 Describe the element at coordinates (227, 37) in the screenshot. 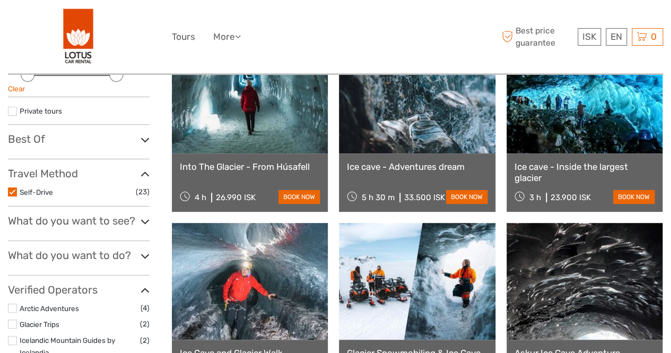

I see `a: More` at that location.